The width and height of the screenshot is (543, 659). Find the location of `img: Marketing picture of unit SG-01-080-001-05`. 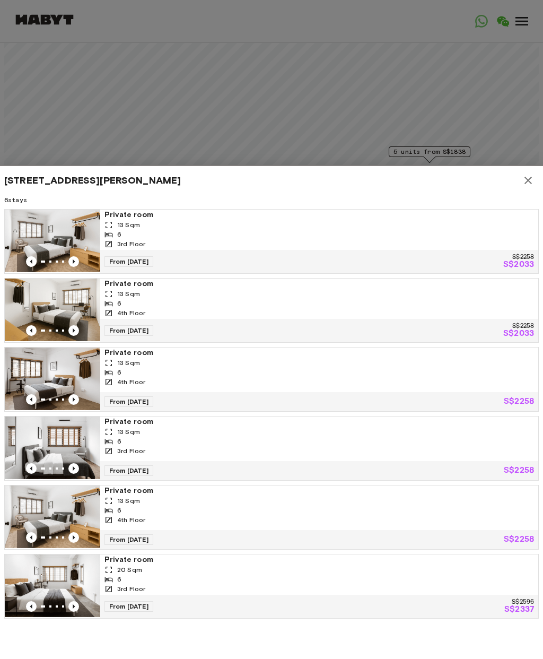

img: Marketing picture of unit SG-01-080-001-05 is located at coordinates (53, 517).